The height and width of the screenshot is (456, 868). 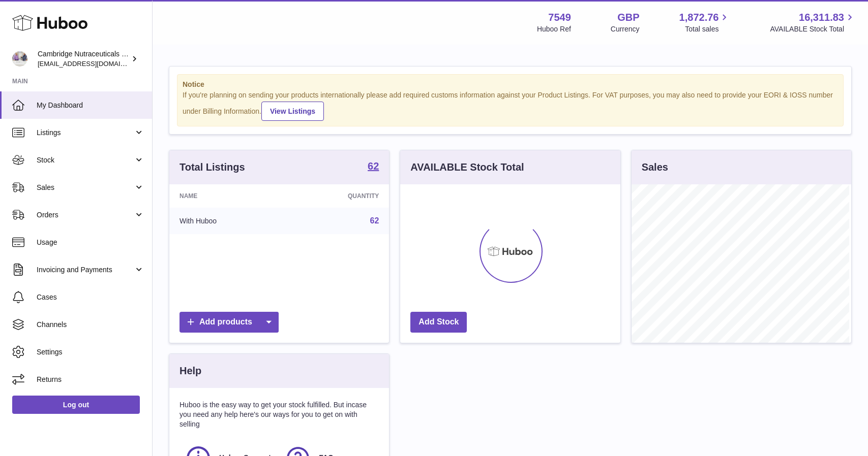 I want to click on img: qvc@camnutra.com, so click(x=20, y=59).